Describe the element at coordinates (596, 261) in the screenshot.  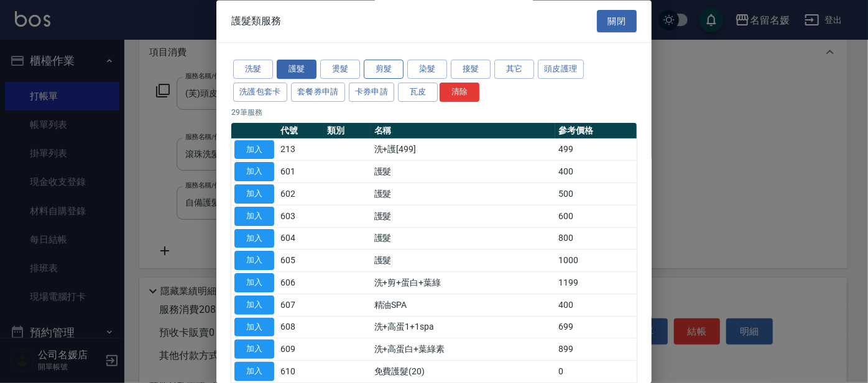
I see `td: 1000` at that location.